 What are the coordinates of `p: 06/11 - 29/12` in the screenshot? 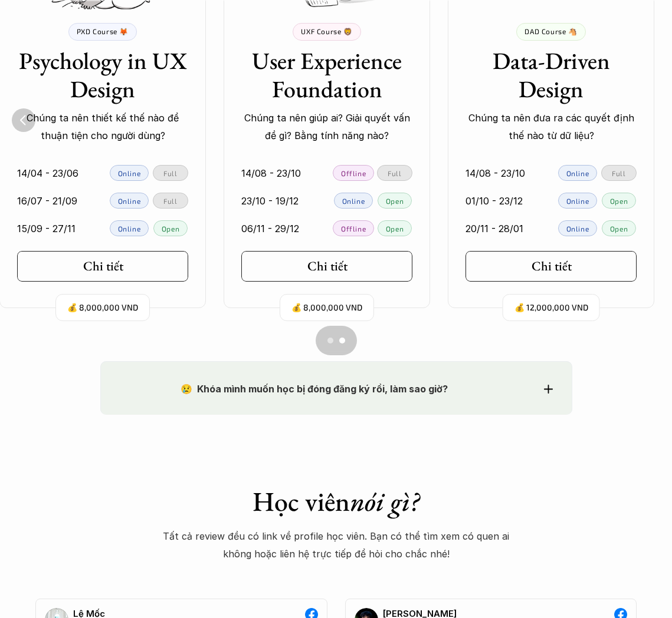 It's located at (270, 229).